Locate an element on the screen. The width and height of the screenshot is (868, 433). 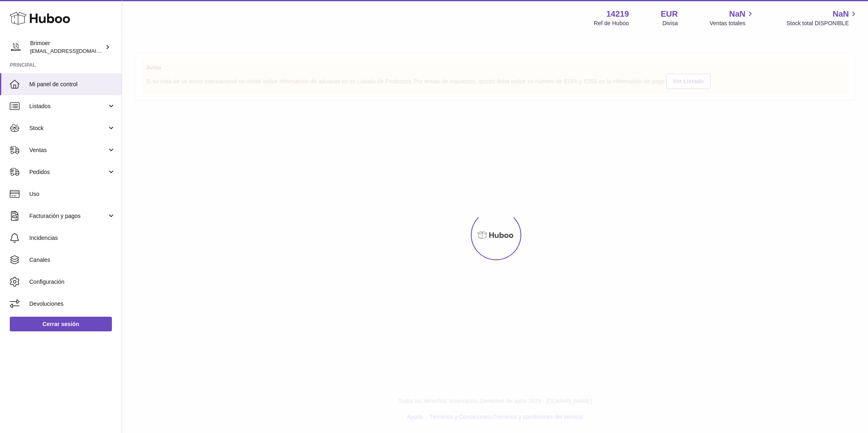
span: Stock total DISPONIBLE is located at coordinates (822, 23).